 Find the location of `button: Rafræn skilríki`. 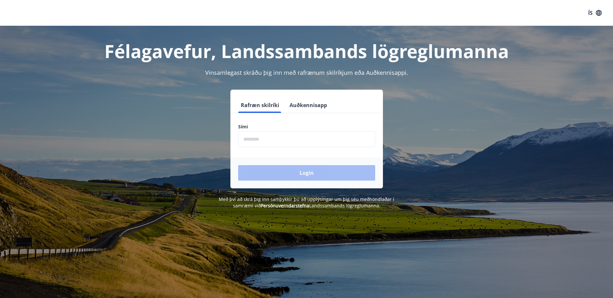

button: Rafræn skilríki is located at coordinates (260, 105).